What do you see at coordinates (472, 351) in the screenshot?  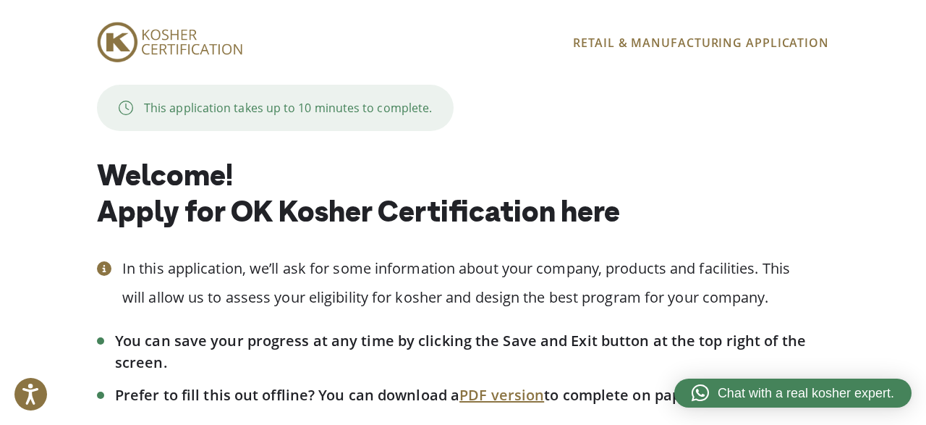 I see `li: You can save your progress at any time by clicking the Save and Exit button at the top right of t...` at bounding box center [472, 351].